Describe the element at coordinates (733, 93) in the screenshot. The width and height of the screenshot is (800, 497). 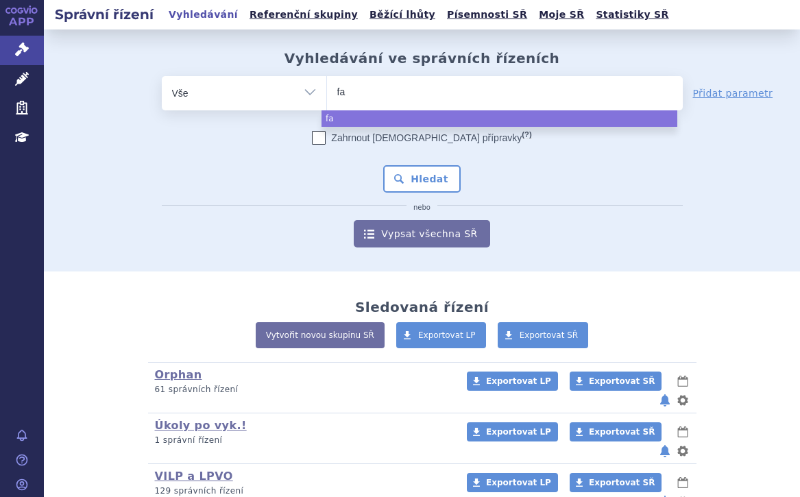
I see `a: Přidat parametr` at that location.